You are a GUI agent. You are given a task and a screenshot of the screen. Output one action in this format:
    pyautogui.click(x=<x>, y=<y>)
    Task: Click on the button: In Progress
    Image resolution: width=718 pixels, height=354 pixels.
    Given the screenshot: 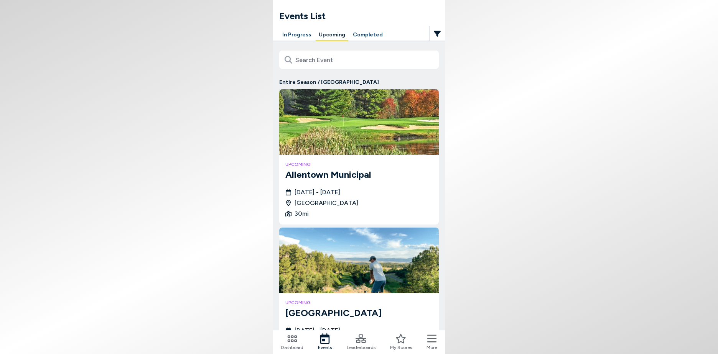 What is the action you would take?
    pyautogui.click(x=296, y=35)
    